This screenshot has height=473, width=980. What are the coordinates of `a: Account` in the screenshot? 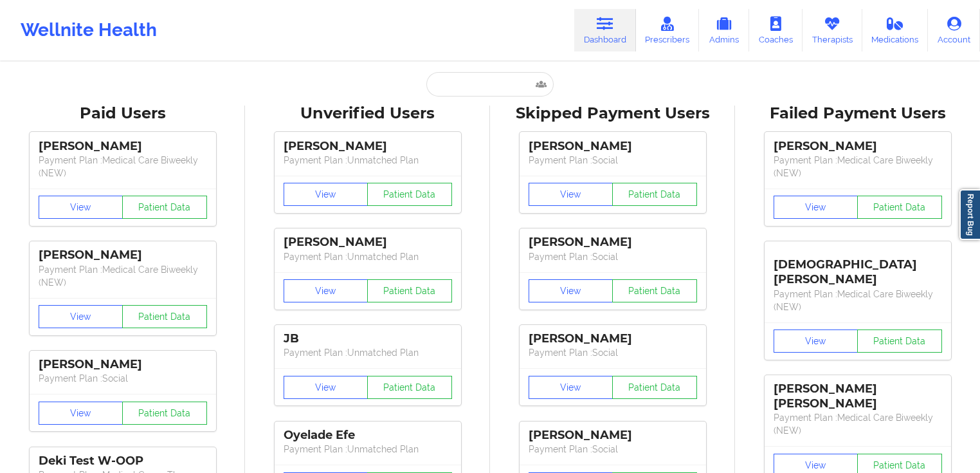 It's located at (954, 30).